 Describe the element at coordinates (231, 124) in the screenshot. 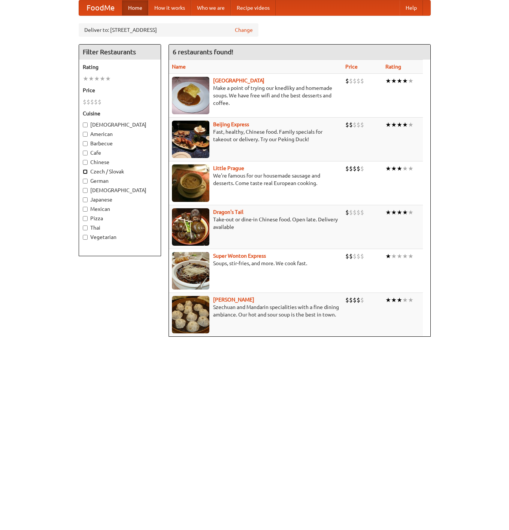

I see `b: Beijing Express` at that location.